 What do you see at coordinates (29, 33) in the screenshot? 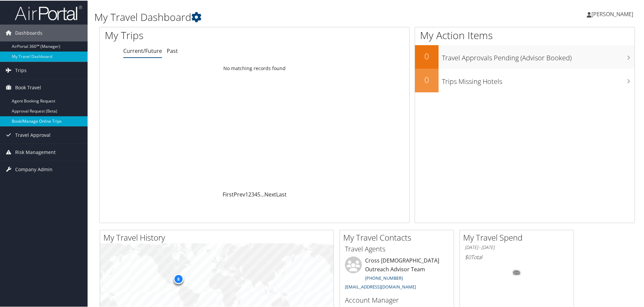
I see `span: Dashboards` at bounding box center [29, 33].